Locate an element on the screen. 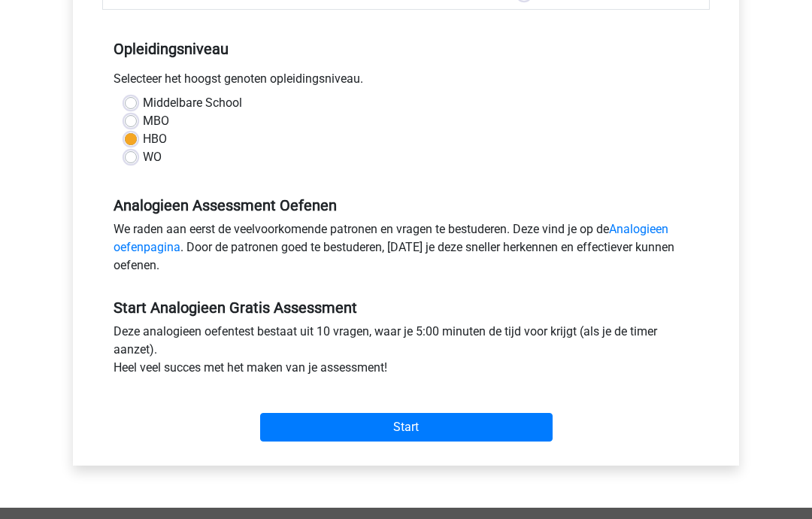 This screenshot has width=812, height=519. div: Selecteer het hoogst genoten opleidingsniveau. is located at coordinates (406, 83).